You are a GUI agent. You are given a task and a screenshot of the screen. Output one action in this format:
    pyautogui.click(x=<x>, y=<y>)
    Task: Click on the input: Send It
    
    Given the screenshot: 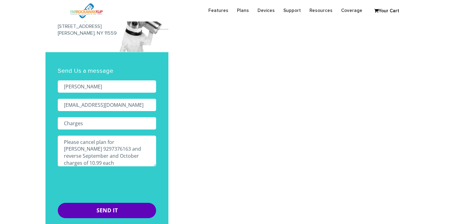 What is the action you would take?
    pyautogui.click(x=107, y=211)
    